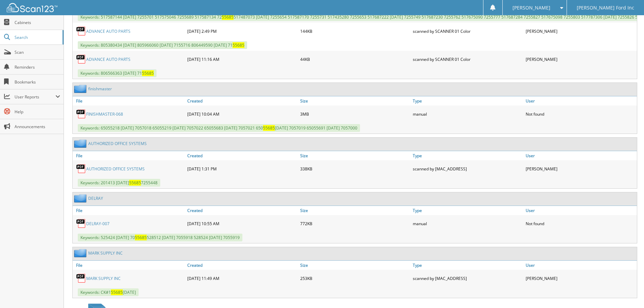 This screenshot has height=308, width=644. What do you see at coordinates (98, 223) in the screenshot?
I see `a: DELRAY-007` at bounding box center [98, 223].